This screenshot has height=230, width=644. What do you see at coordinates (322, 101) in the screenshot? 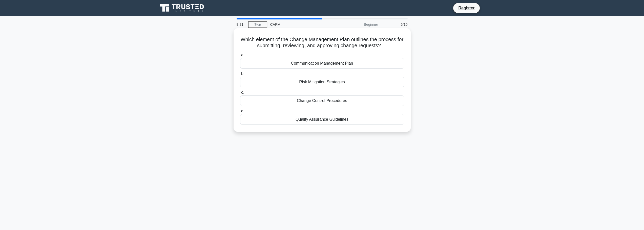
I see `div: Change Control Procedures` at bounding box center [322, 101].